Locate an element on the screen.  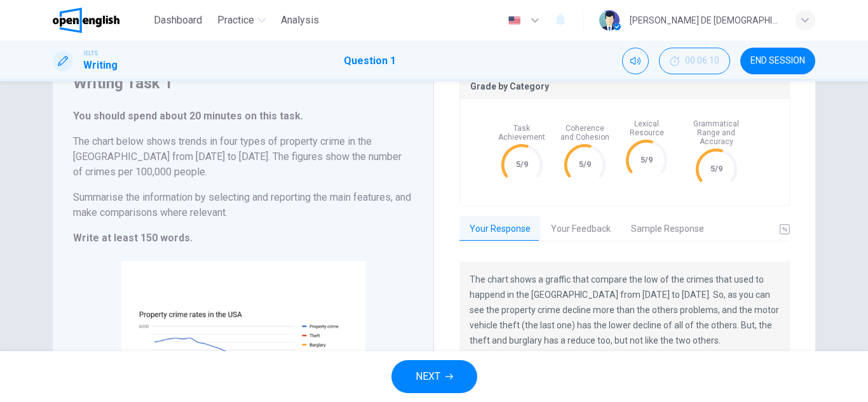
span: END SESSION is located at coordinates (778, 61).